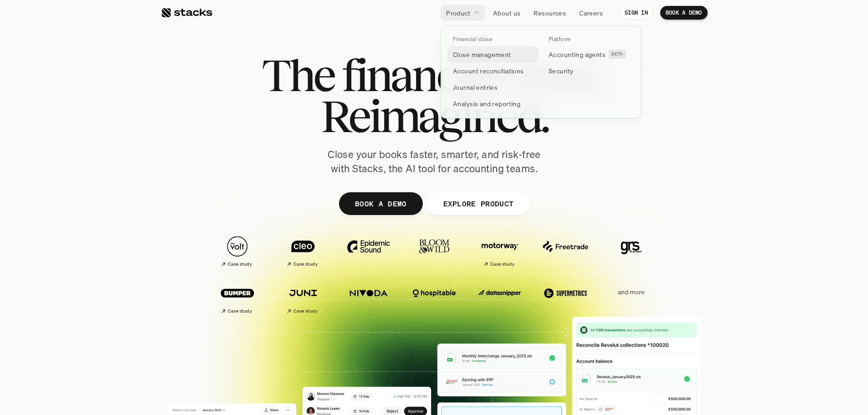  I want to click on p: Account reconciliations, so click(488, 71).